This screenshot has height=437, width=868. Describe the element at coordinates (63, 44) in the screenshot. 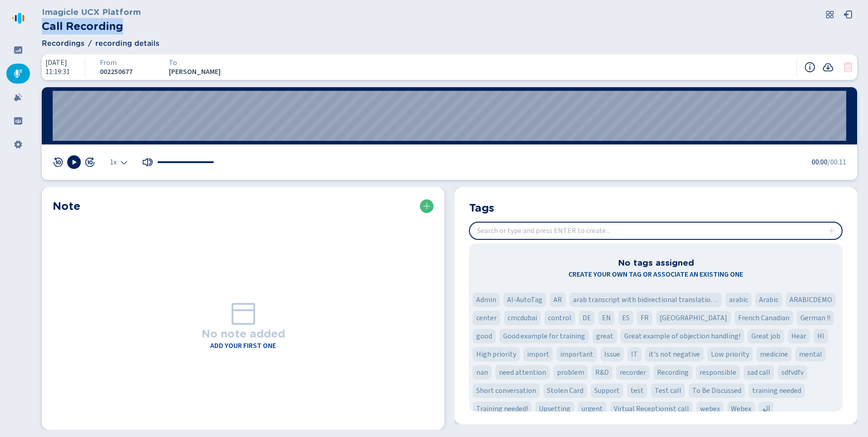

I see `span: Recordings` at that location.